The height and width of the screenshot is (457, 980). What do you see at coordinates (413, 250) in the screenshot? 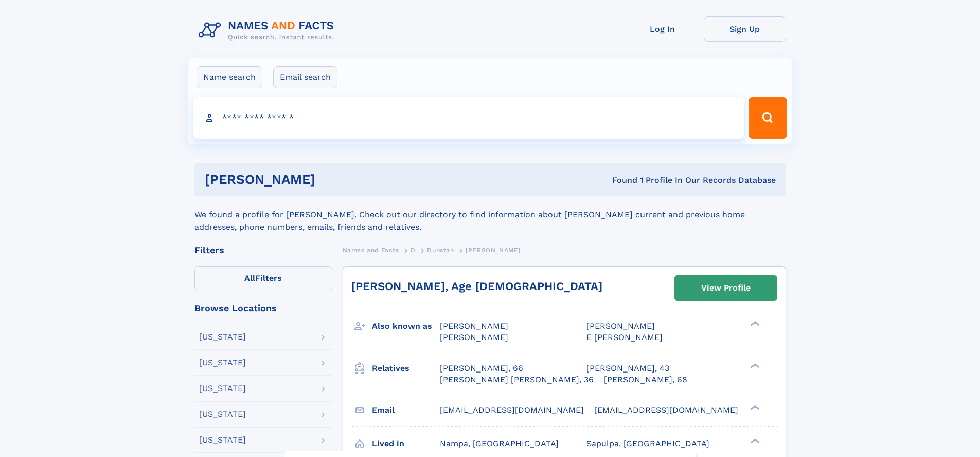
I see `span: D` at bounding box center [413, 250].